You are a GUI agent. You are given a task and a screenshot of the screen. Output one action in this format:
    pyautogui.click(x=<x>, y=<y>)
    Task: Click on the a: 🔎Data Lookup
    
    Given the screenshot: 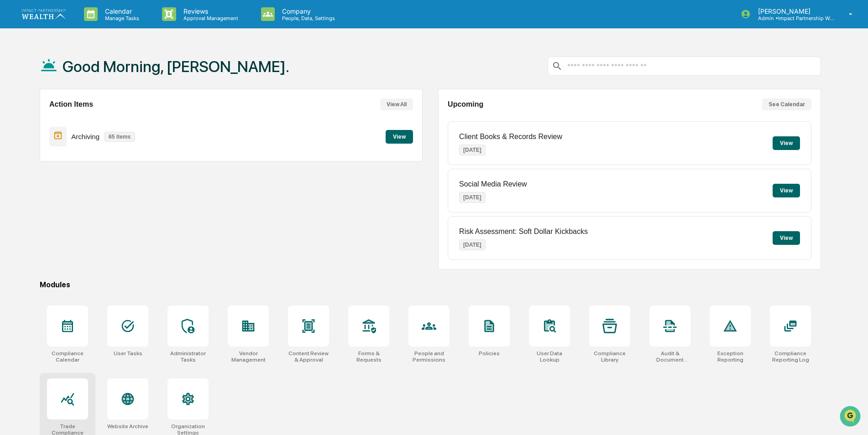 What is the action you would take?
    pyautogui.click(x=33, y=137)
    